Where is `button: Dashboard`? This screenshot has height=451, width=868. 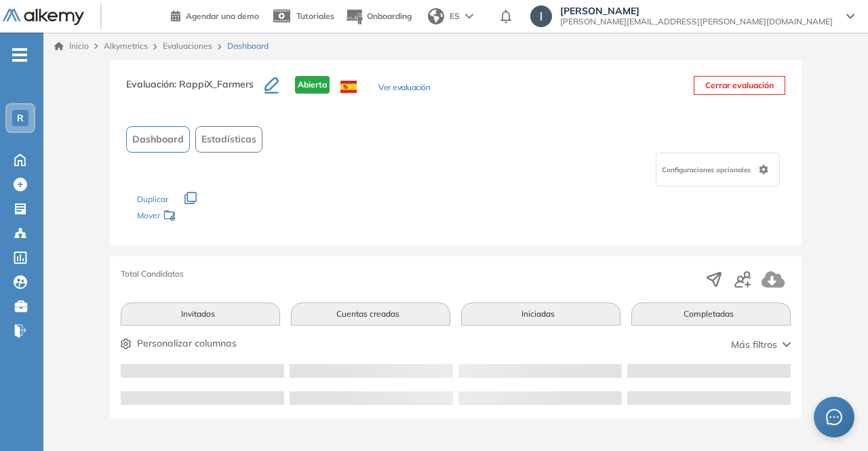
button: Dashboard is located at coordinates (158, 139).